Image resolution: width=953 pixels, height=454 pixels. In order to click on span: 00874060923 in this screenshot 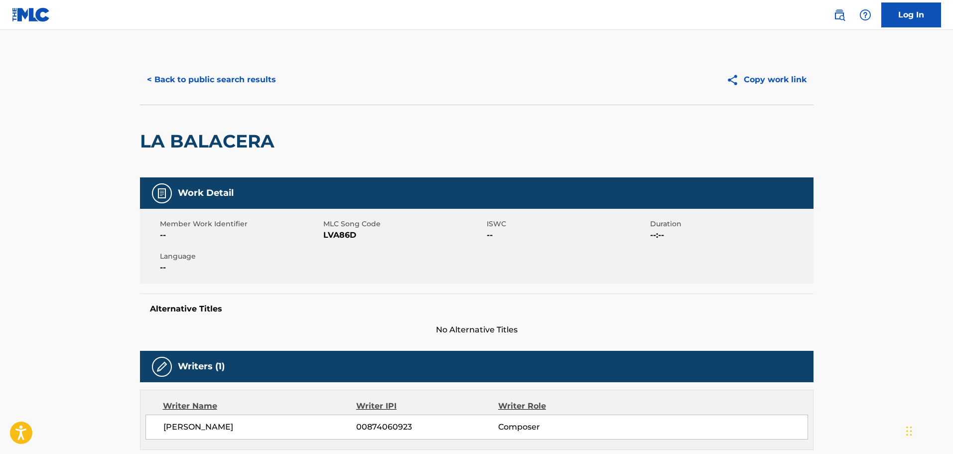, I will do `click(427, 427)`.